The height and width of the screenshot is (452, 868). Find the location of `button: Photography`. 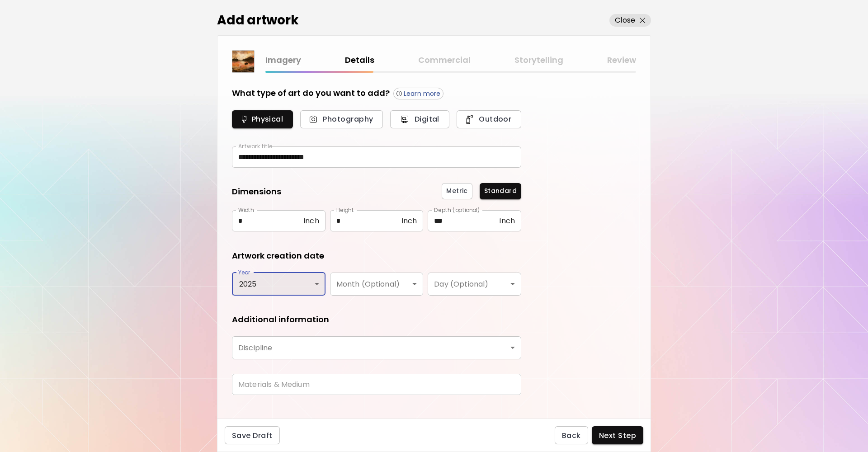

button: Photography is located at coordinates (341, 120).